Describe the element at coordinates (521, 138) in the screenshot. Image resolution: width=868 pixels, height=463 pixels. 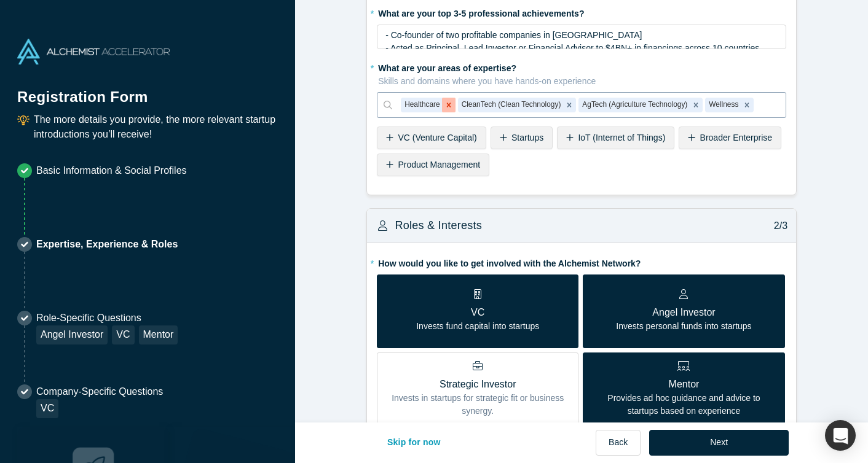
I see `div: Startups` at that location.